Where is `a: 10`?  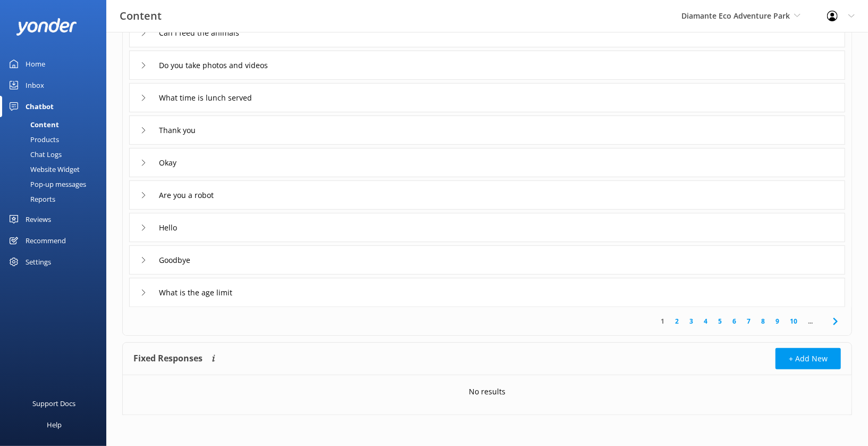
a: 10 is located at coordinates (794, 321).